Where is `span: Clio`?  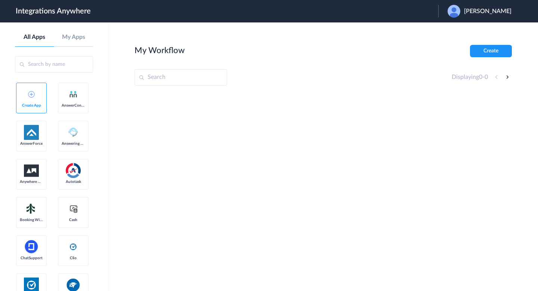 span: Clio is located at coordinates (73, 258).